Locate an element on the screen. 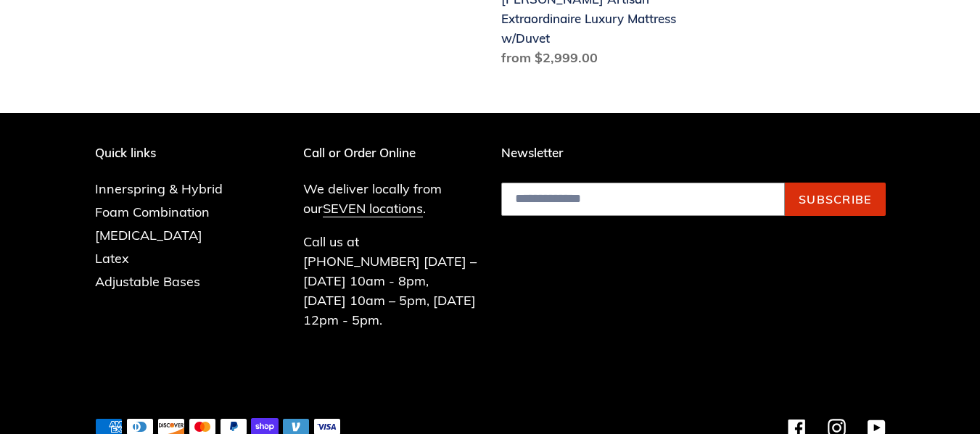 The height and width of the screenshot is (434, 980). p: Call or Order Online is located at coordinates (391, 153).